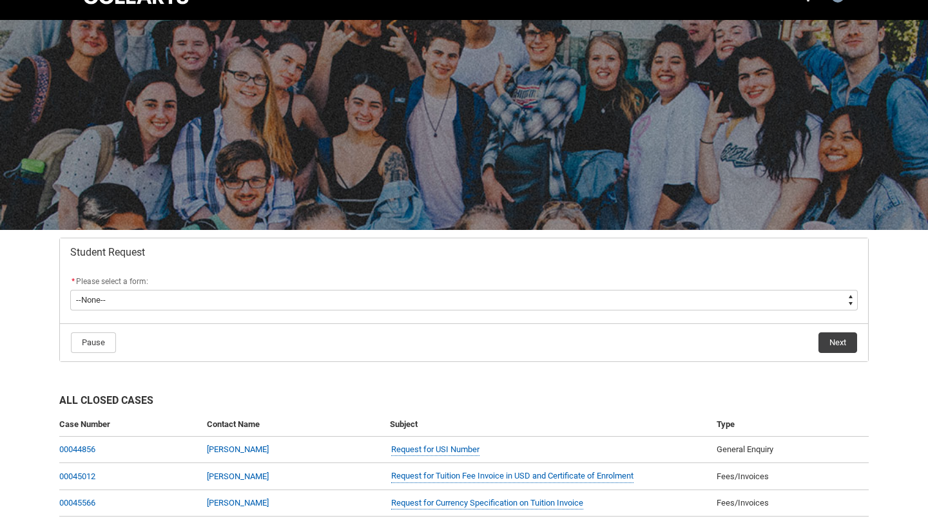 The height and width of the screenshot is (523, 928). Describe the element at coordinates (790, 425) in the screenshot. I see `th: Type` at that location.